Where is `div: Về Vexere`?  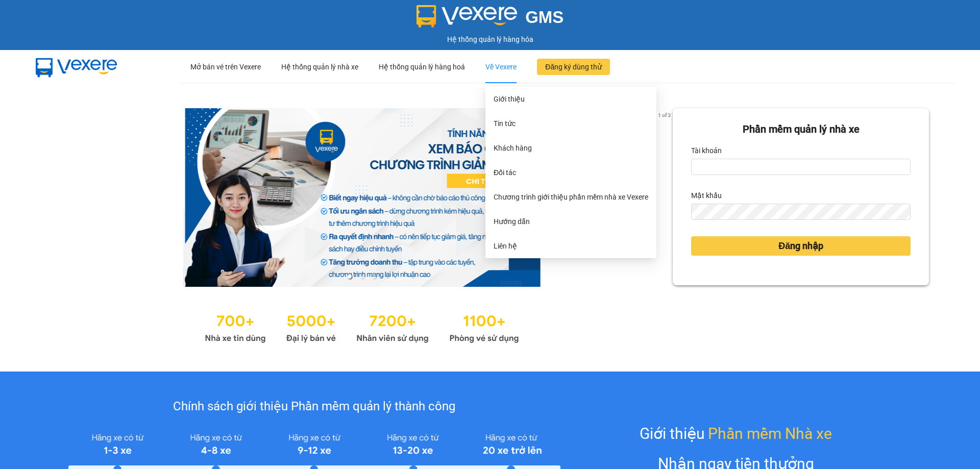 div: Về Vexere is located at coordinates (501, 67).